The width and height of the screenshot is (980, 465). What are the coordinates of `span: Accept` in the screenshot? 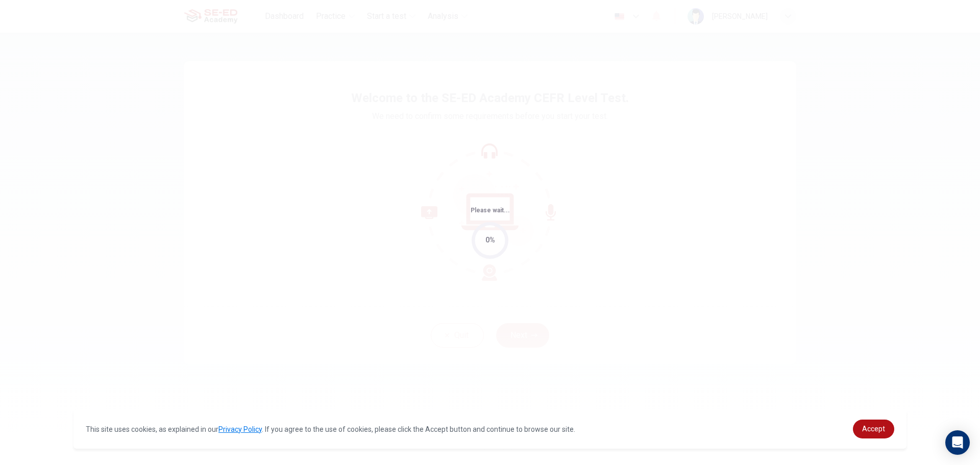 It's located at (873, 429).